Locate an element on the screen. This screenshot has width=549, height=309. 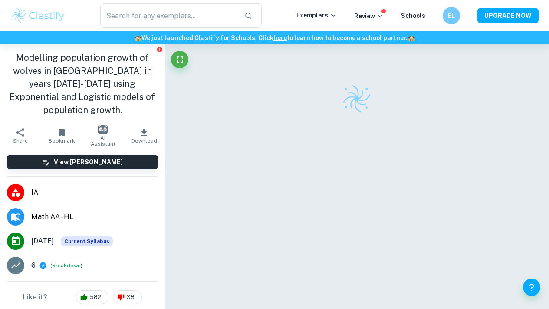
button: Report issue is located at coordinates (160, 49).